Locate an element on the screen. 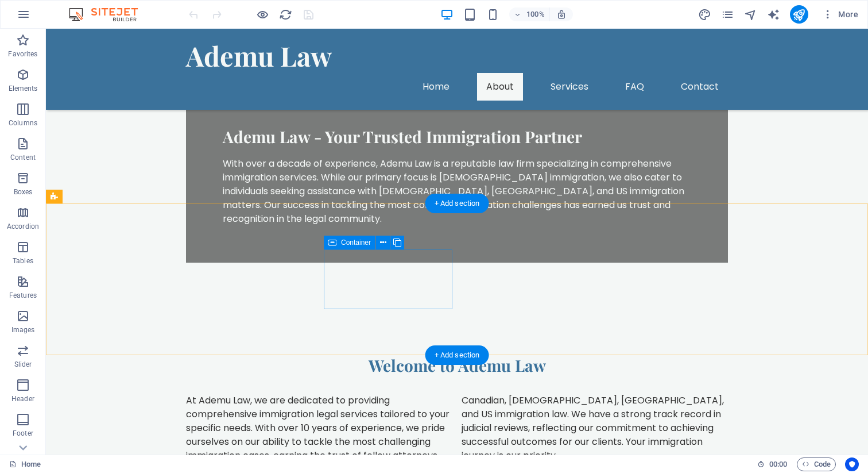  button: Click here to leave preview mode and continue editing is located at coordinates (262, 14).